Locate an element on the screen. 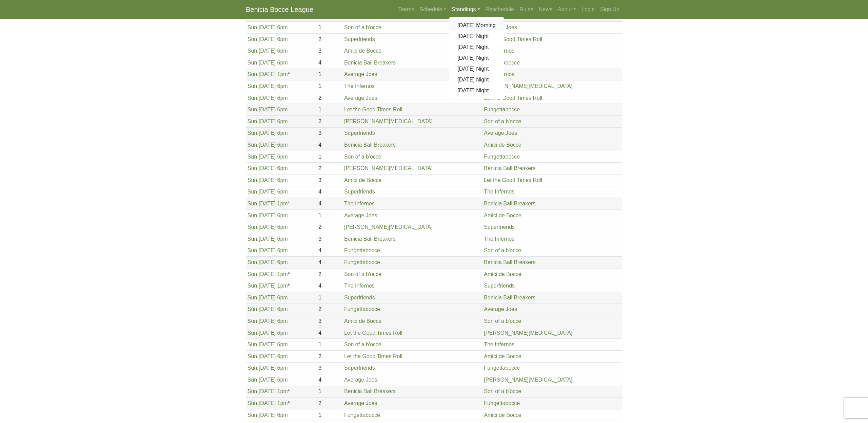  a: Benicia Bocce League is located at coordinates (280, 9).